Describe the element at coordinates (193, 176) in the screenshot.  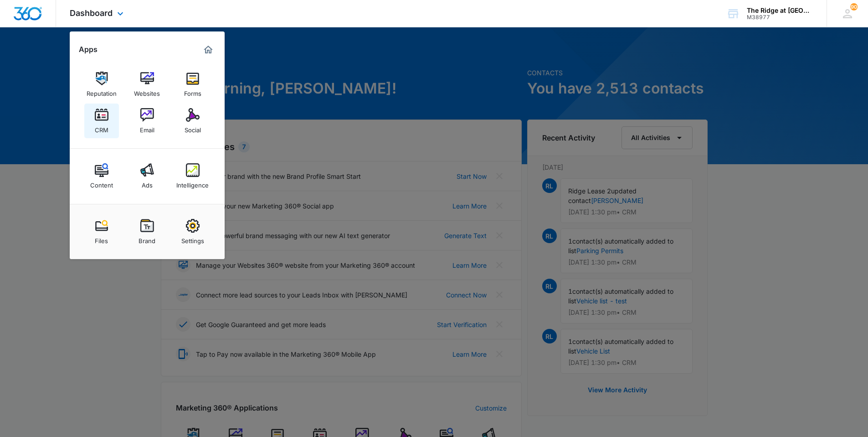
I see `a: Intelligence` at that location.